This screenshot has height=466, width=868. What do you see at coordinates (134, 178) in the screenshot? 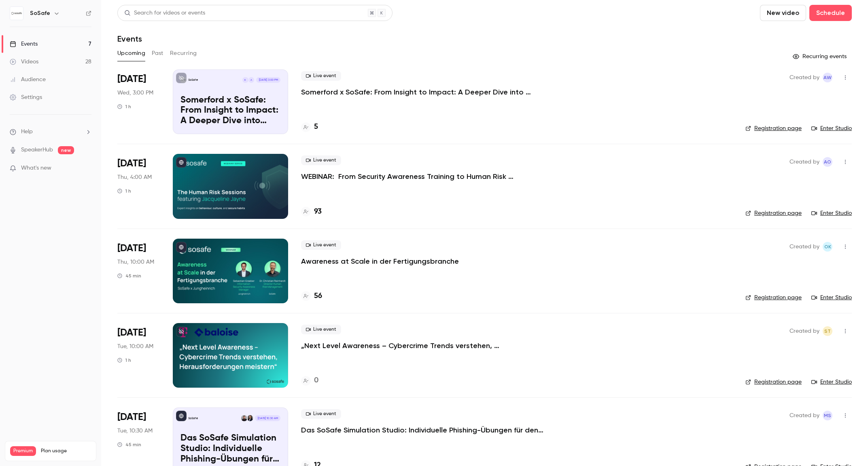
I see `span: Thu, 4:00 AM` at bounding box center [134, 178].